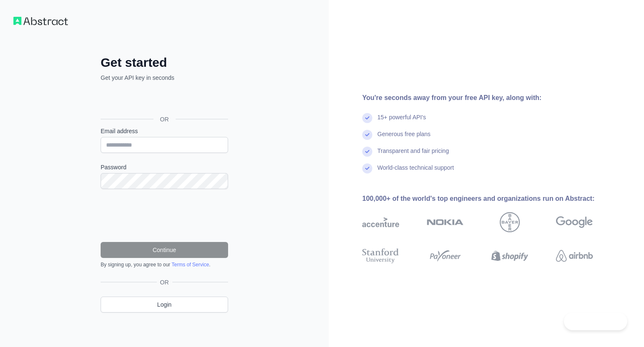 The image size is (644, 347). Describe the element at coordinates (164, 250) in the screenshot. I see `button: Continue` at that location.